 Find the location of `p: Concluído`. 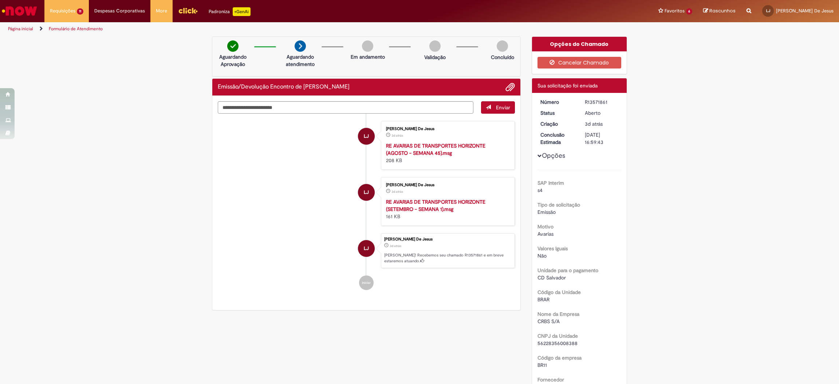

p: Concluído is located at coordinates (503, 57).